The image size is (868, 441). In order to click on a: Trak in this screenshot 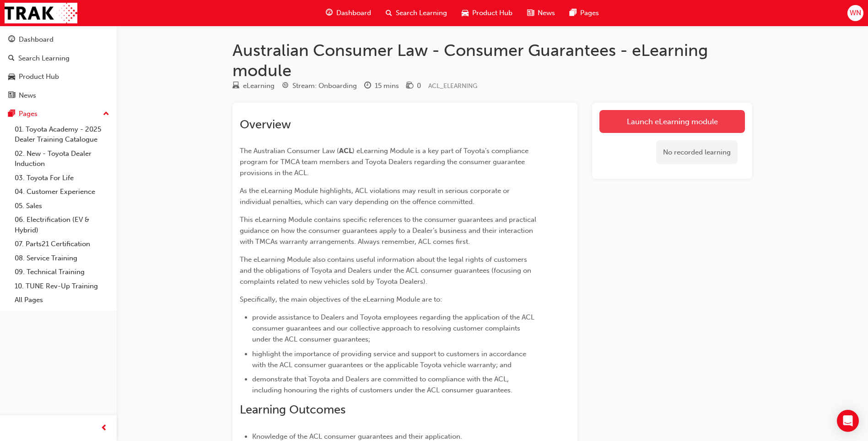, I will do `click(41, 13)`.